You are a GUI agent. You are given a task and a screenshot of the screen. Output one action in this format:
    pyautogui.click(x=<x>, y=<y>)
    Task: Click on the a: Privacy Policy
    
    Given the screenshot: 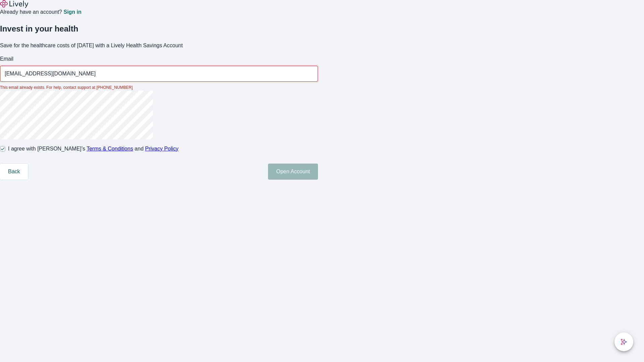 What is the action you would take?
    pyautogui.click(x=162, y=149)
    